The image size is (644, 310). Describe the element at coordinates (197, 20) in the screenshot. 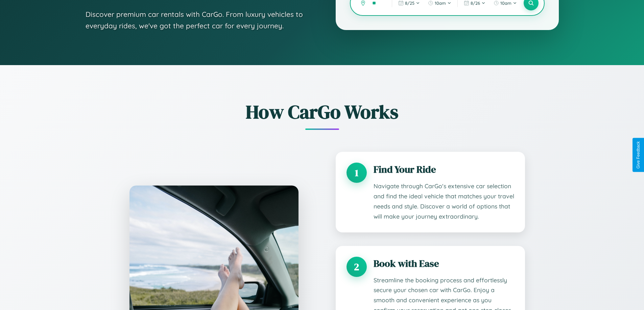

I see `p: Discover premium car rentals with CarGo. From luxury vehicles to everyday rides, we've got the pe...` at that location.